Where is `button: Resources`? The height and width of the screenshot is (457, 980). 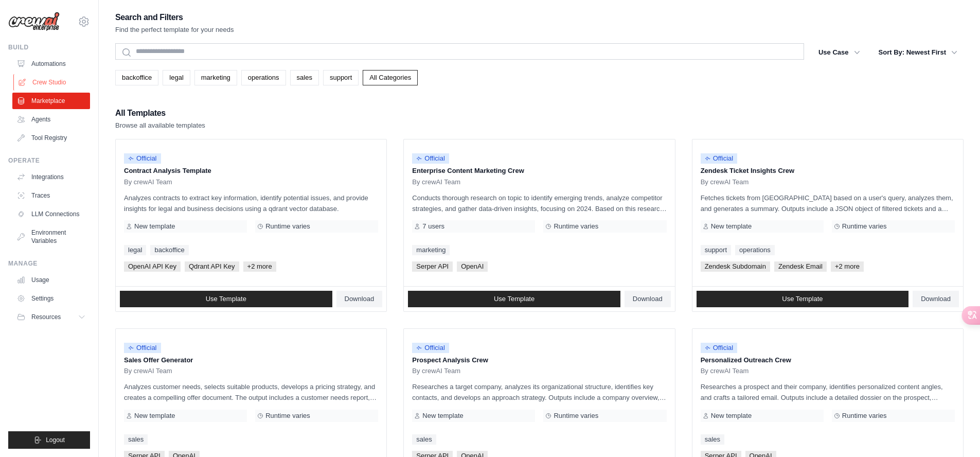 button: Resources is located at coordinates (51, 317).